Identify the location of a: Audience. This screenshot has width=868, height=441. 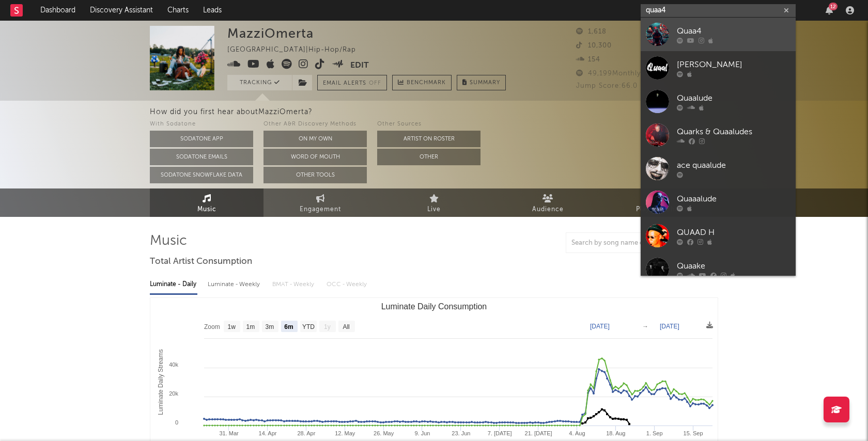
(547, 202).